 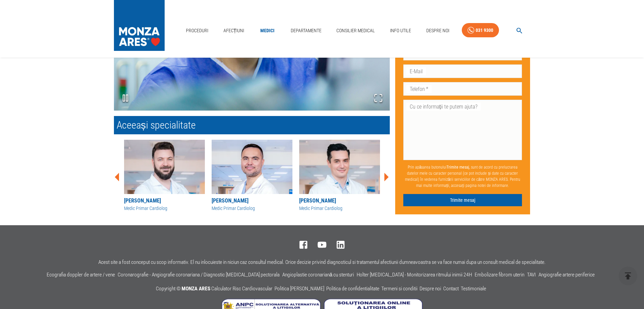 What do you see at coordinates (355, 30) in the screenshot?
I see `a: Consilier Medical` at bounding box center [355, 30].